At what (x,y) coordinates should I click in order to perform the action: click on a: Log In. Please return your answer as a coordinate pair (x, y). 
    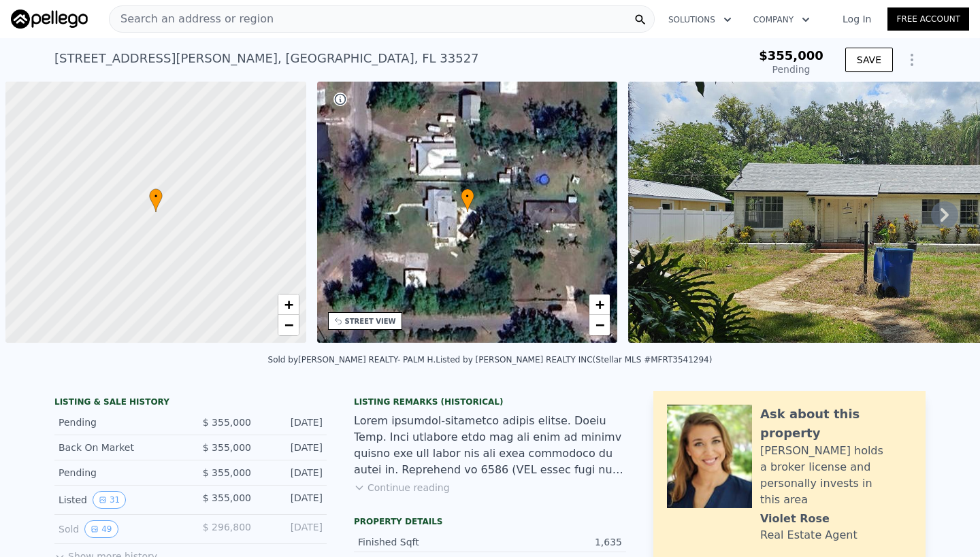
    Looking at the image, I should click on (856, 19).